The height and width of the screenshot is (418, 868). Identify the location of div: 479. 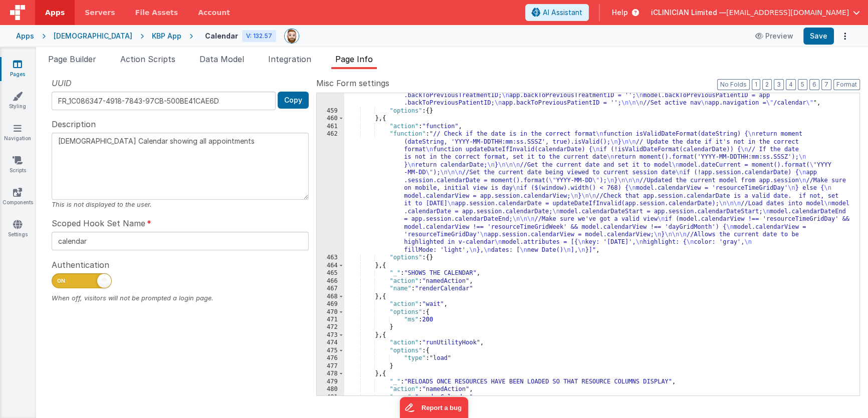
(330, 381).